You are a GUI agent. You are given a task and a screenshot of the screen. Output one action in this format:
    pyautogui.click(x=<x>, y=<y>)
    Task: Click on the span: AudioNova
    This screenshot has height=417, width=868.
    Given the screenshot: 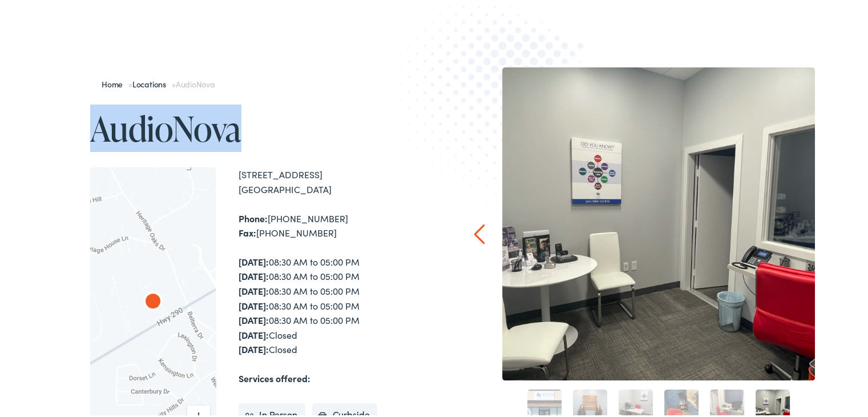 What is the action you would take?
    pyautogui.click(x=195, y=82)
    